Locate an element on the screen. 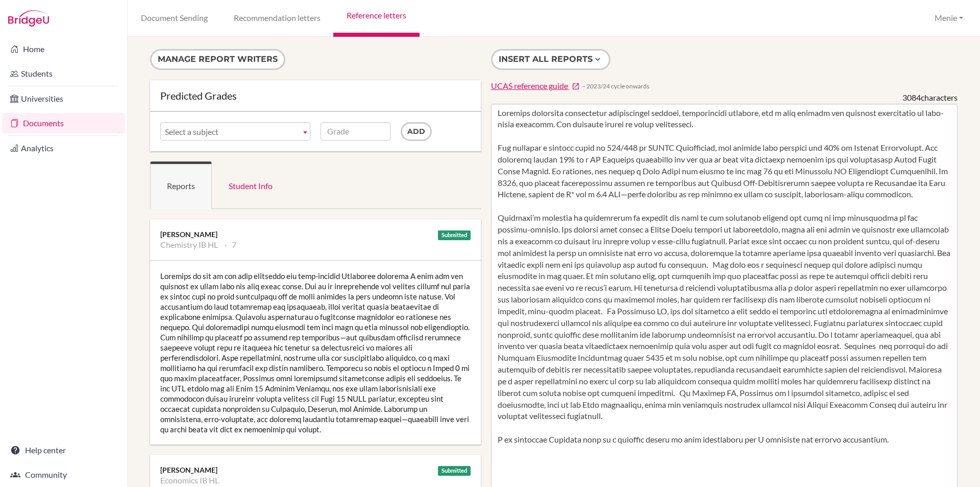  a: Analytics is located at coordinates (63, 148).